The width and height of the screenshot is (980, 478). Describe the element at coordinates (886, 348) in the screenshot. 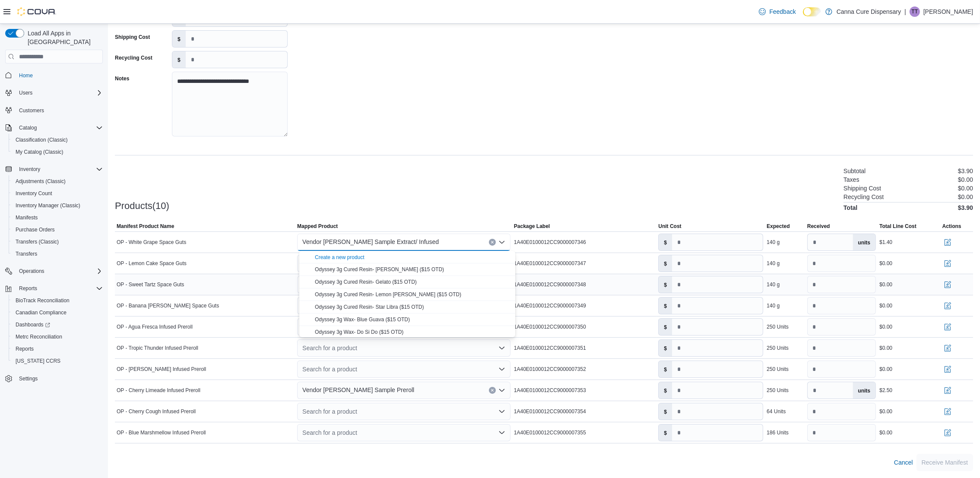

I see `div: $0.00` at that location.